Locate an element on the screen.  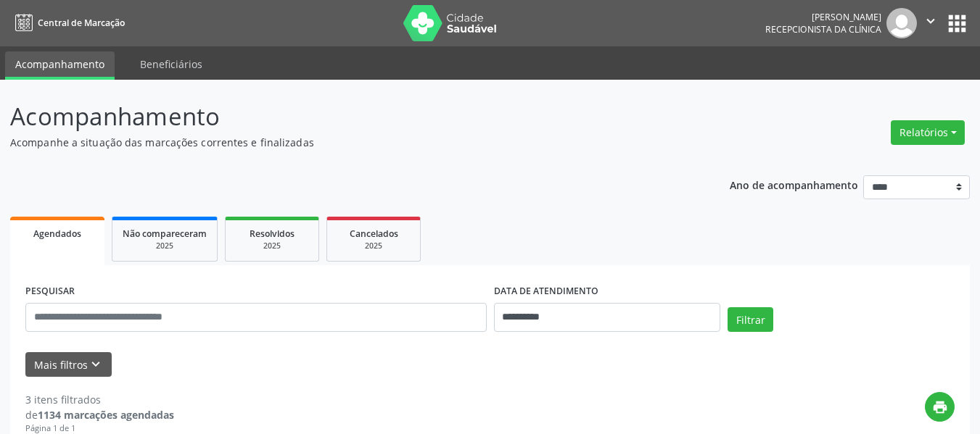
button: Relatórios is located at coordinates (928, 133).